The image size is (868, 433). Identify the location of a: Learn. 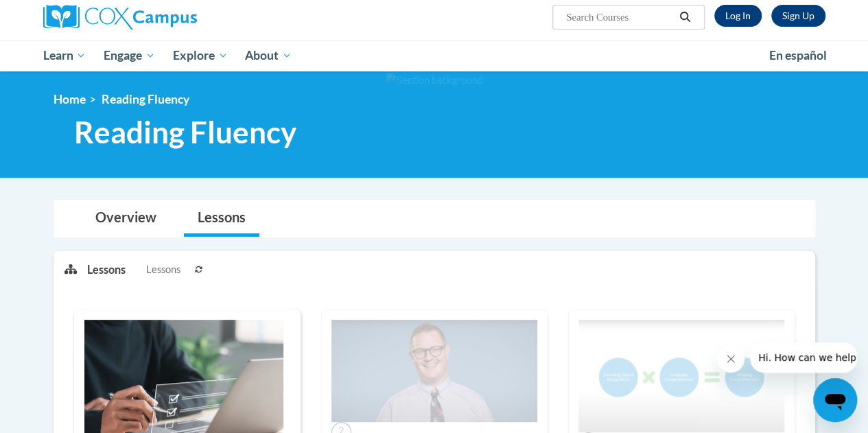
(65, 55).